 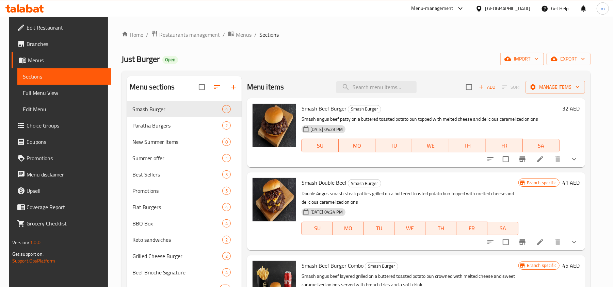 I want to click on button: sort-choices, so click(x=490, y=242).